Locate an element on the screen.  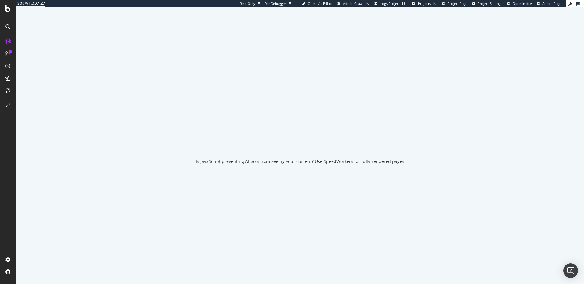
div: Is JavaScript preventing AI bots from seeing your content? Use SpeedWorkers for fully-rendered pages is located at coordinates (300, 162).